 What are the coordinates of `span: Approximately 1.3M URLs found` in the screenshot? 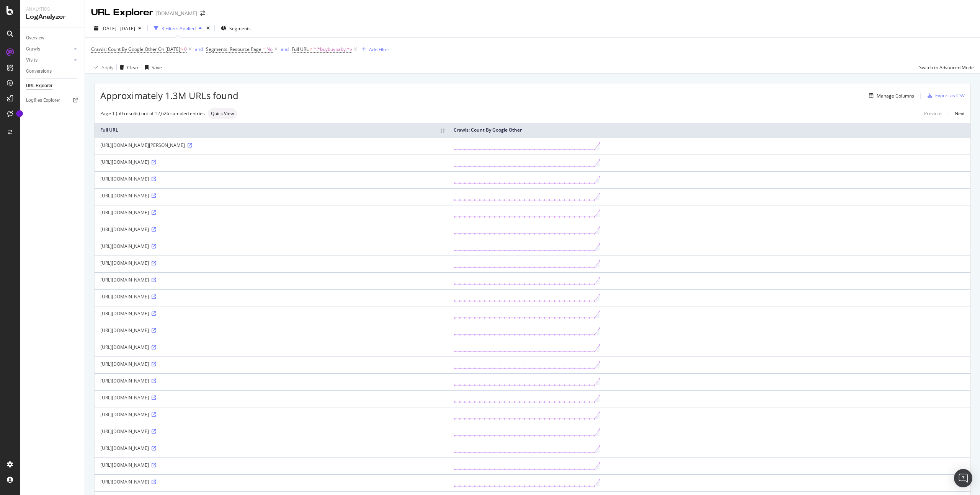 It's located at (169, 95).